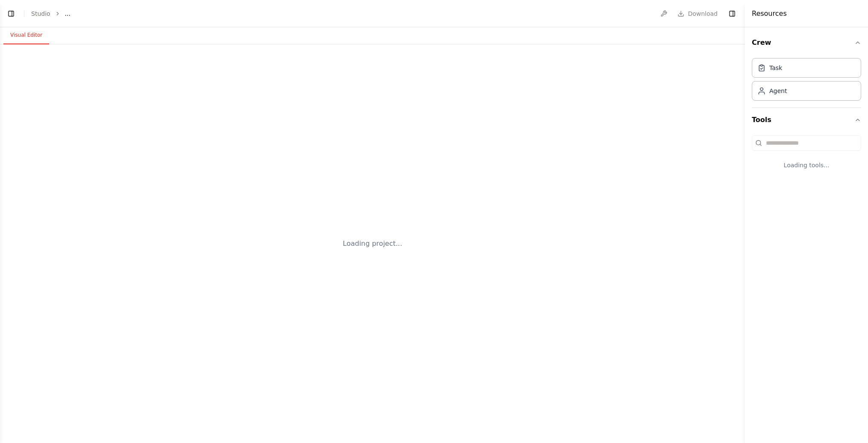  What do you see at coordinates (732, 14) in the screenshot?
I see `button: Hide right sidebar` at bounding box center [732, 14].